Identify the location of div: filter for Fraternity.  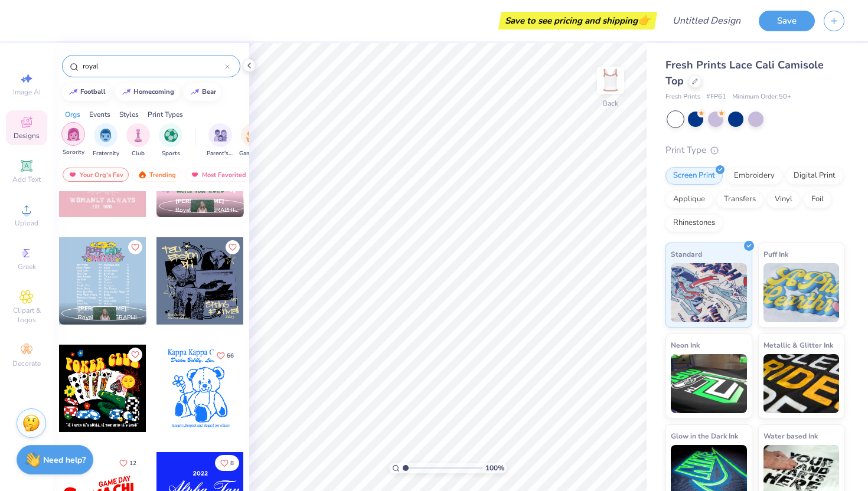
(106, 140).